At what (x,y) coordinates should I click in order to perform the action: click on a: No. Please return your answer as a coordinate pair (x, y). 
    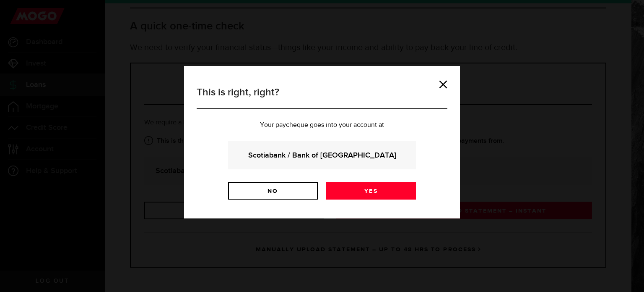
    Looking at the image, I should click on (273, 191).